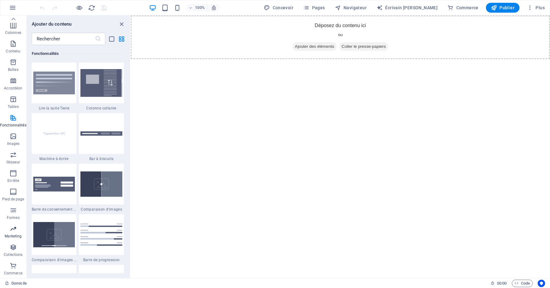 The height and width of the screenshot is (288, 550). Describe the element at coordinates (279, 8) in the screenshot. I see `div: Design (Ctrl+Alt+Y)` at that location.